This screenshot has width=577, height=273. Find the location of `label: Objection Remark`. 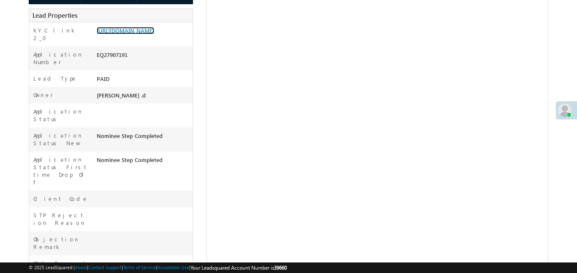

label: Objection Remark is located at coordinates (61, 243).